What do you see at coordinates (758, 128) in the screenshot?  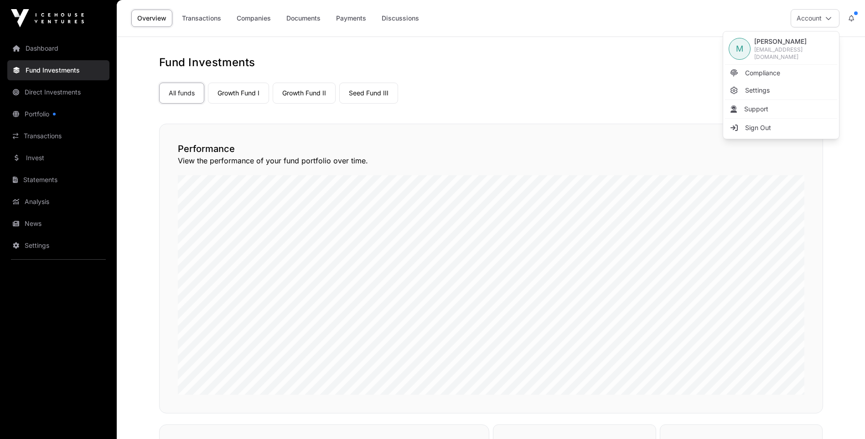 I see `span: Sign Out` at bounding box center [758, 128].